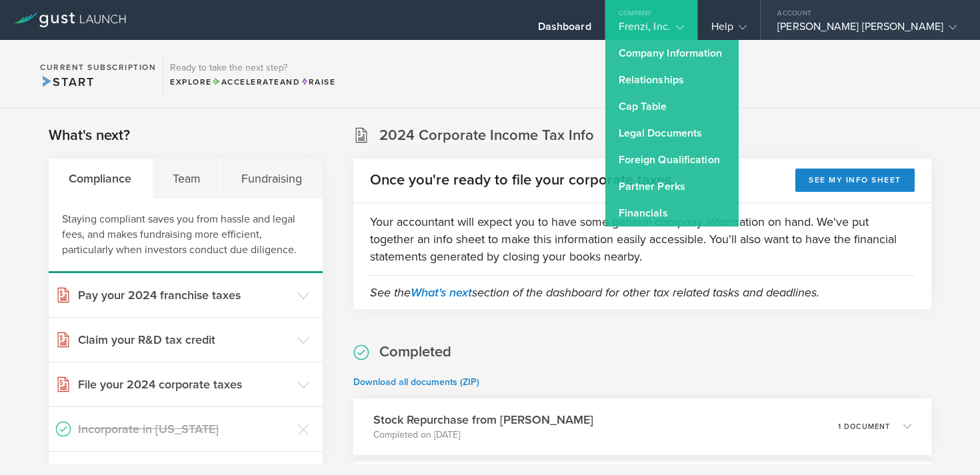 This screenshot has height=475, width=980. Describe the element at coordinates (565, 30) in the screenshot. I see `div: Dashboard` at that location.